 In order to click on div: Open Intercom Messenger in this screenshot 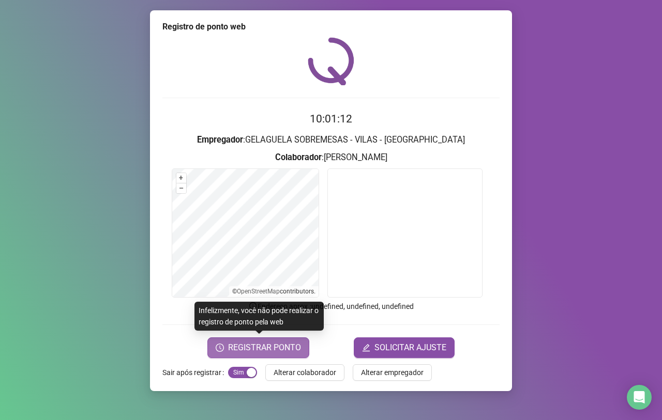, I will do `click(639, 398)`.